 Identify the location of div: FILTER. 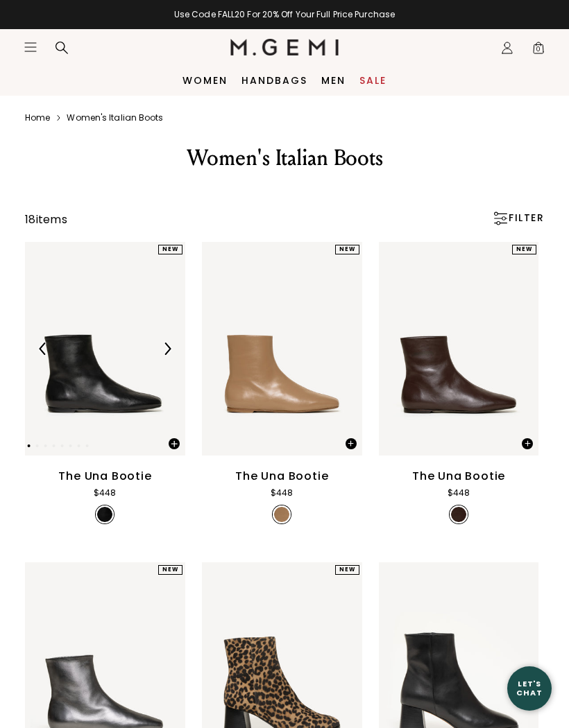
(518, 219).